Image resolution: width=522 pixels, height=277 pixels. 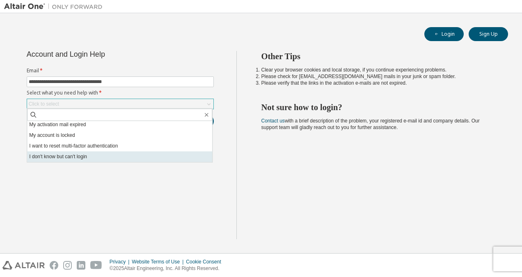 What do you see at coordinates (489, 34) in the screenshot?
I see `button: Sign Up` at bounding box center [489, 34].